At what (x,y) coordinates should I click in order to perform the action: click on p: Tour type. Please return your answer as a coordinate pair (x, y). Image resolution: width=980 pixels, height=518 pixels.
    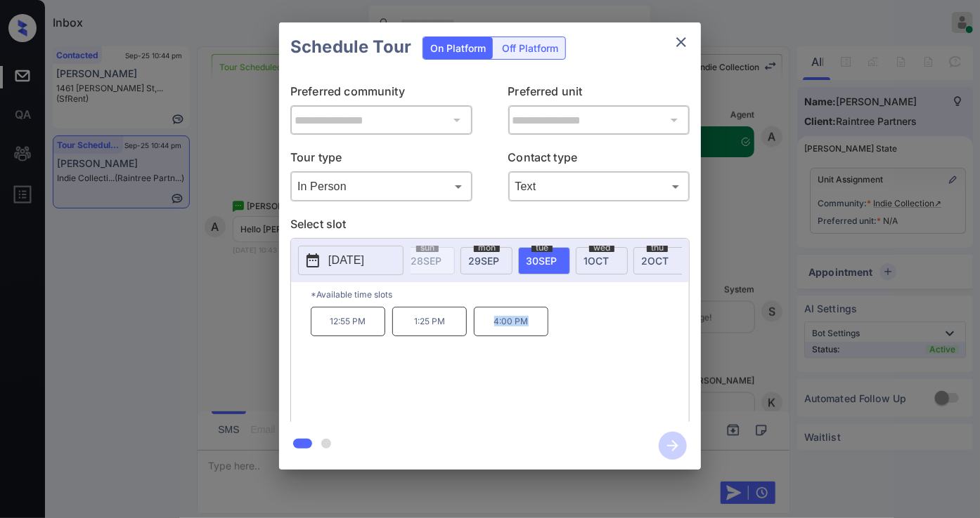
    Looking at the image, I should click on (381, 160).